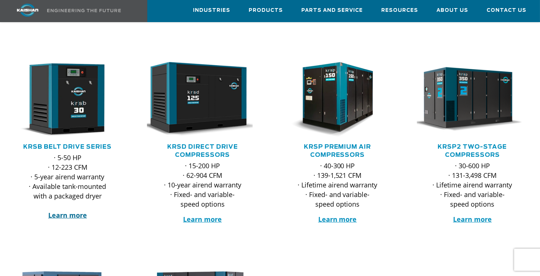 The width and height of the screenshot is (540, 276). I want to click on img: krsd125, so click(197, 99).